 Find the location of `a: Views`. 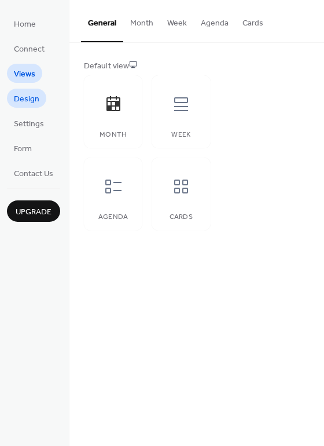

a: Views is located at coordinates (24, 73).